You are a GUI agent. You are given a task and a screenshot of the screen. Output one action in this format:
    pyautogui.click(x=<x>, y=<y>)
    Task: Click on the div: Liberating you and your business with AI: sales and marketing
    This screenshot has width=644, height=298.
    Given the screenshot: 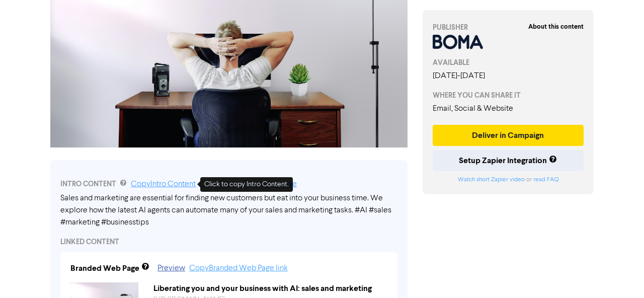 What is the action you would take?
    pyautogui.click(x=270, y=289)
    